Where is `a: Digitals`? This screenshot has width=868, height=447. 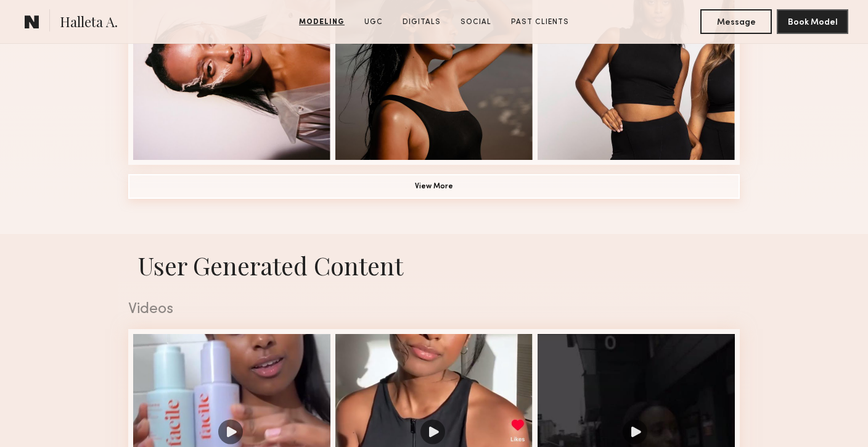
a: Digitals is located at coordinates (421, 22).